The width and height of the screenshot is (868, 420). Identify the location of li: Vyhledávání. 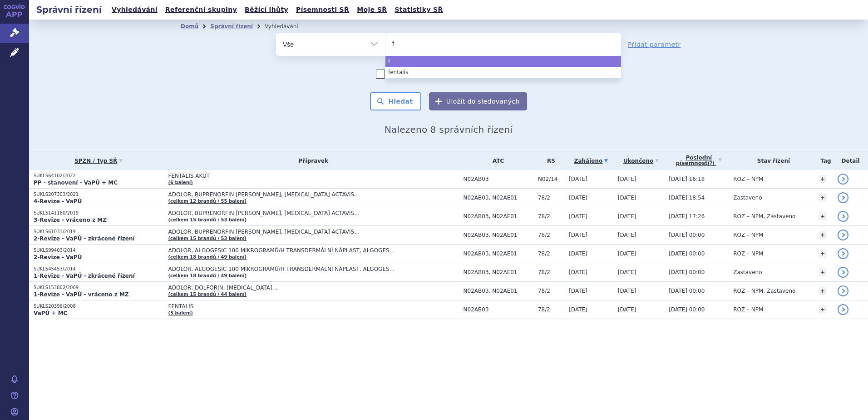
(287, 27).